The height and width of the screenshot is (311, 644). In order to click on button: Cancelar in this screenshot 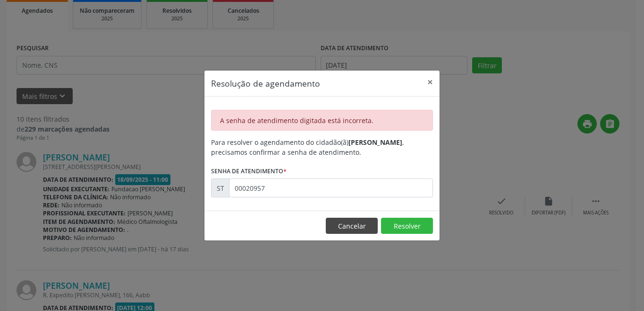, I will do `click(352, 226)`.